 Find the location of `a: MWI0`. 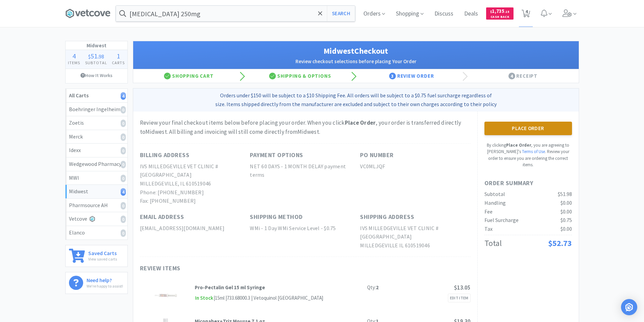

a: MWI0 is located at coordinates (97, 178).